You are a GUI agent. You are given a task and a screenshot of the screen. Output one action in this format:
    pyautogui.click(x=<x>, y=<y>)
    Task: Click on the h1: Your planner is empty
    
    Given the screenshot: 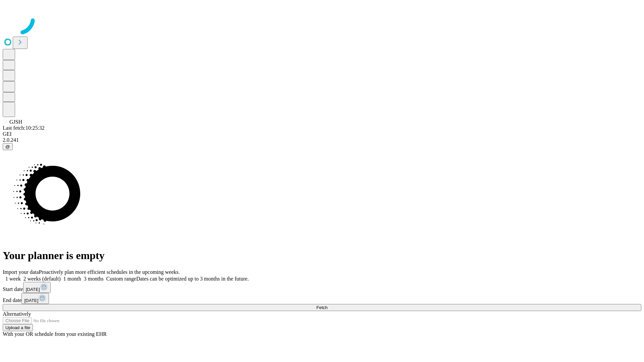 What is the action you would take?
    pyautogui.click(x=322, y=256)
    